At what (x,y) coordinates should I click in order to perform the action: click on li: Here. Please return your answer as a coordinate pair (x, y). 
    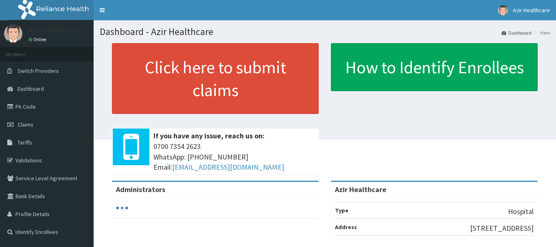
    Looking at the image, I should click on (541, 33).